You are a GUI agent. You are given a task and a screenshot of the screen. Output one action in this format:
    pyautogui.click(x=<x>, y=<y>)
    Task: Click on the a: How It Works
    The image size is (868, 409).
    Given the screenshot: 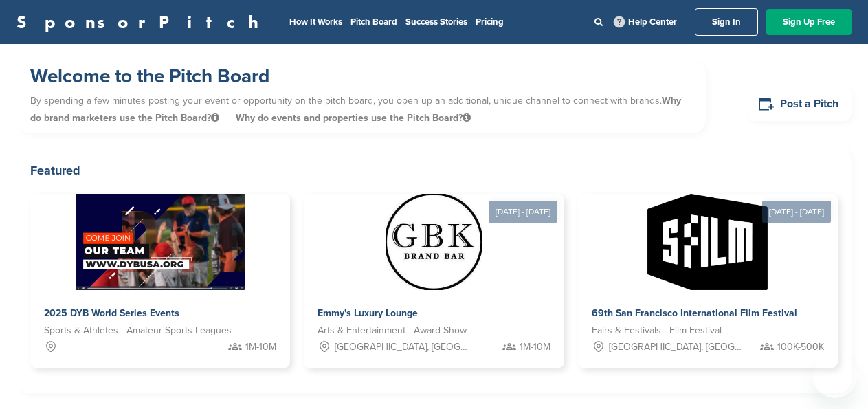 What is the action you would take?
    pyautogui.click(x=316, y=22)
    